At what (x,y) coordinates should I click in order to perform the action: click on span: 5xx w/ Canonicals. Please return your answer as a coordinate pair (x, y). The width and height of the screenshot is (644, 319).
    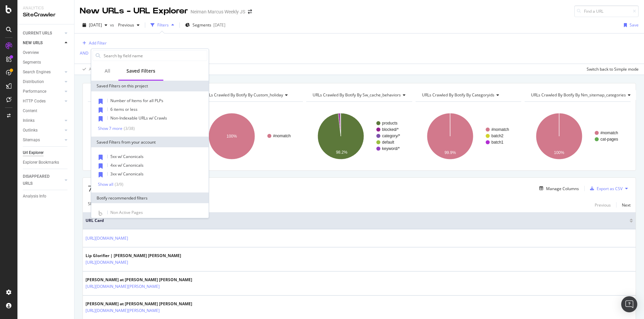
    Looking at the image, I should click on (127, 157).